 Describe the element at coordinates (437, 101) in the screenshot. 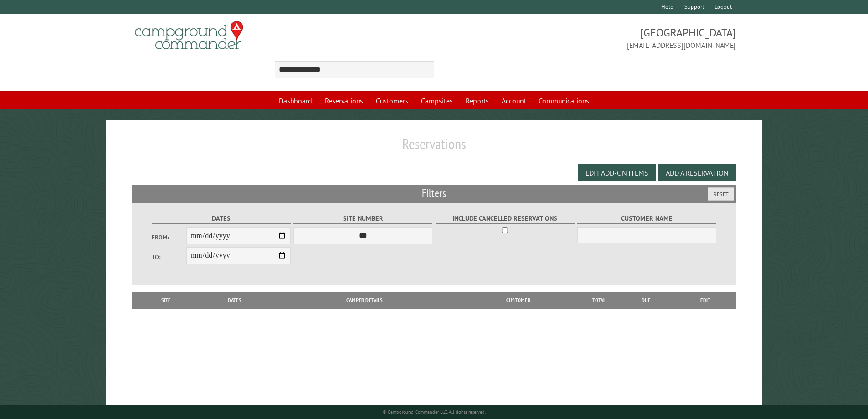

I see `a: Campsites` at that location.